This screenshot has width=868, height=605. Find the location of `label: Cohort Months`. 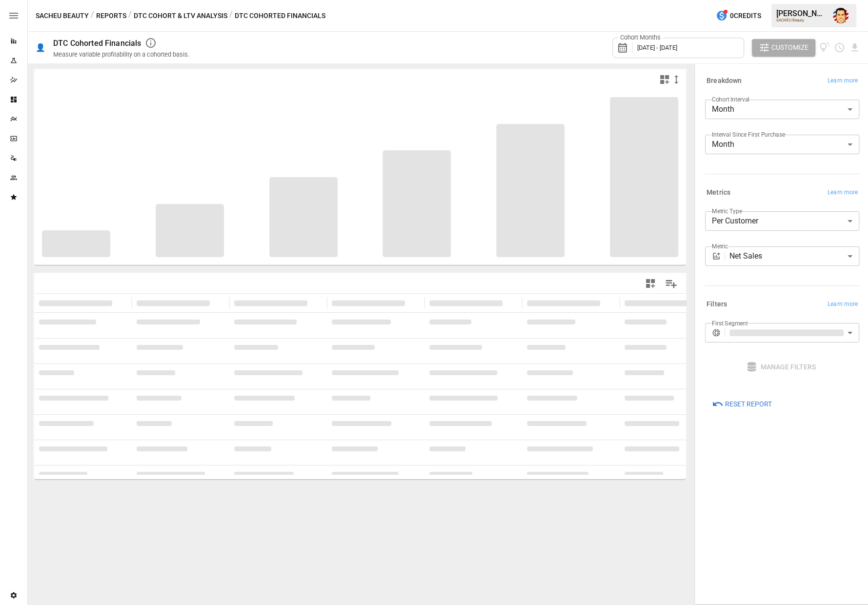

label: Cohort Months is located at coordinates (640, 38).